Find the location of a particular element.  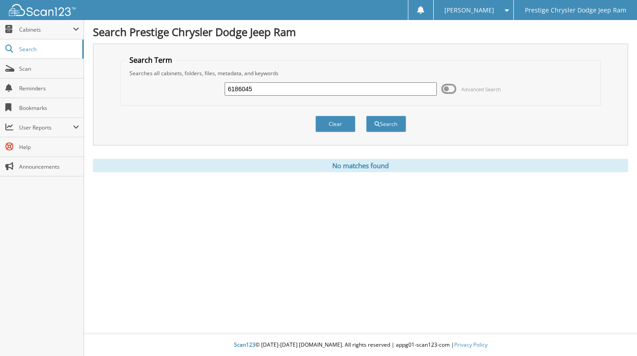

span: Reminders is located at coordinates (49, 88).